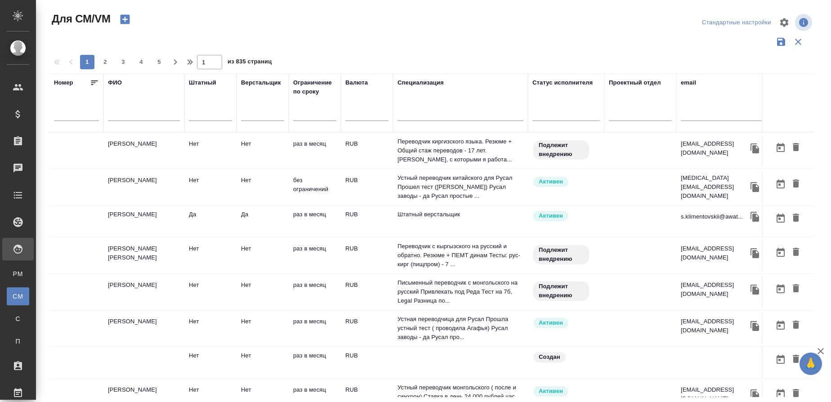  Describe the element at coordinates (125, 19) in the screenshot. I see `button: Создать` at that location.